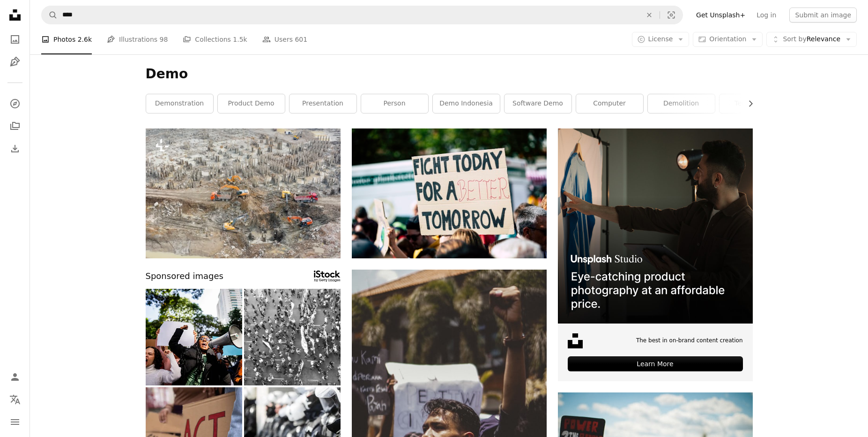 The width and height of the screenshot is (868, 437). I want to click on img: person holding fight today for a better tomorrow sign, so click(450, 193).